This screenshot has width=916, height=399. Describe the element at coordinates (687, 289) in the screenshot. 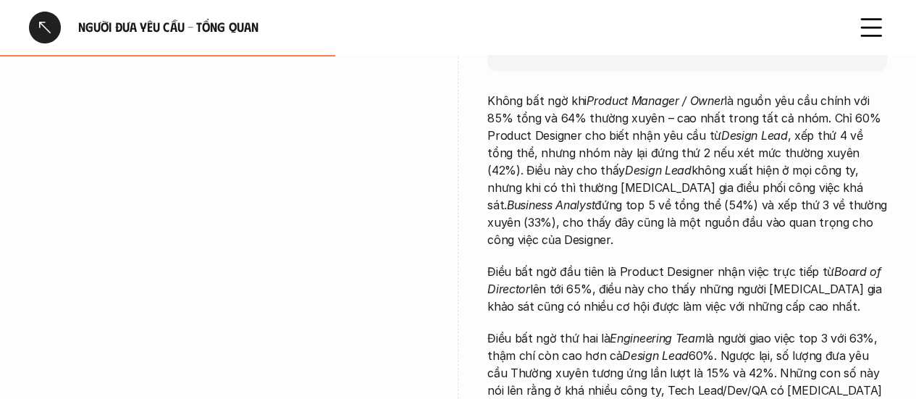

I see `p: Điều bất ngờ đầu tiên là Product Designer nhận việc trực tiếp từ lên tới 65%, điều này cho thấy n...` at that location.